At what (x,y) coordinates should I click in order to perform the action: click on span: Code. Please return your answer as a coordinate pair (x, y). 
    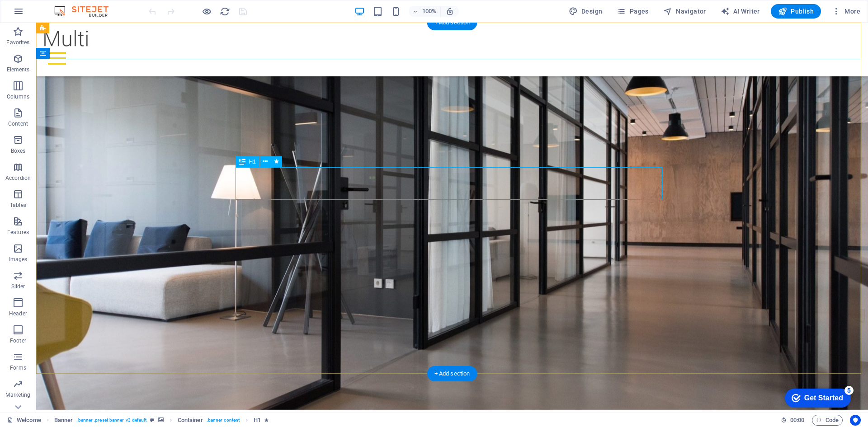
    Looking at the image, I should click on (827, 420).